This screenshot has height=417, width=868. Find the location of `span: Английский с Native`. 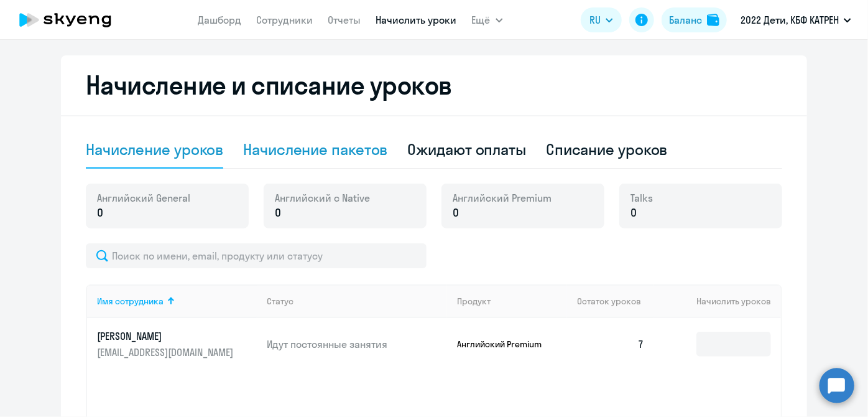

span: Английский с Native is located at coordinates (322, 198).